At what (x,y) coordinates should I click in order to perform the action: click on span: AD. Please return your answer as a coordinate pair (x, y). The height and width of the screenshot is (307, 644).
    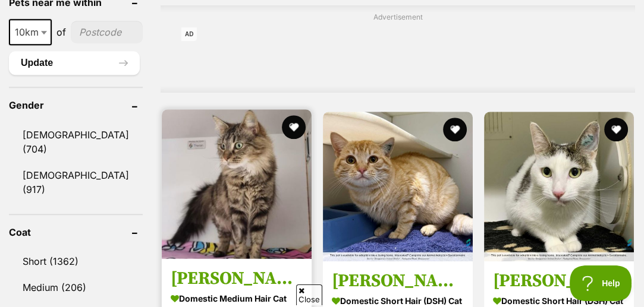
    Looking at the image, I should click on (189, 34).